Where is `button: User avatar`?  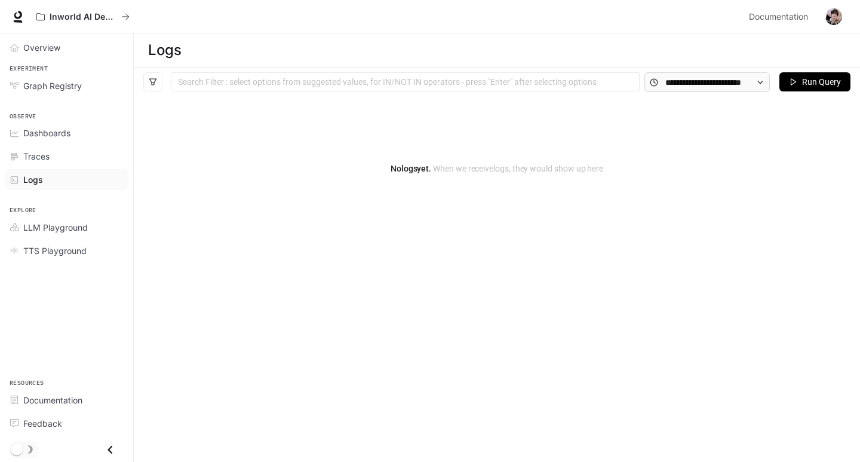 button: User avatar is located at coordinates (834, 17).